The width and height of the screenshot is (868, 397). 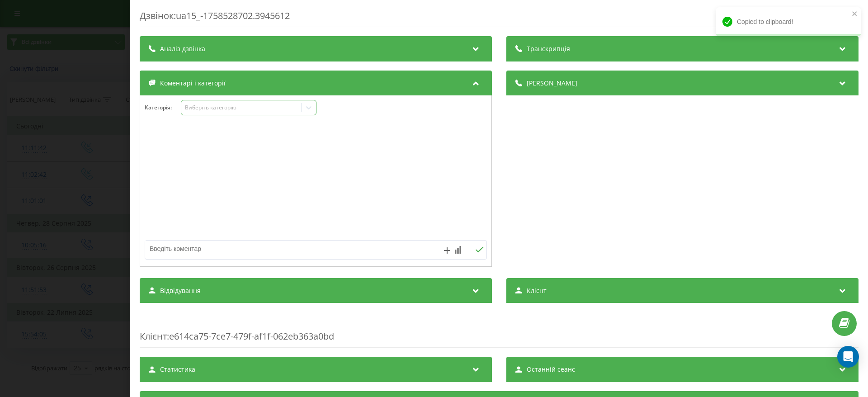 I want to click on div: Open Intercom Messenger, so click(x=848, y=357).